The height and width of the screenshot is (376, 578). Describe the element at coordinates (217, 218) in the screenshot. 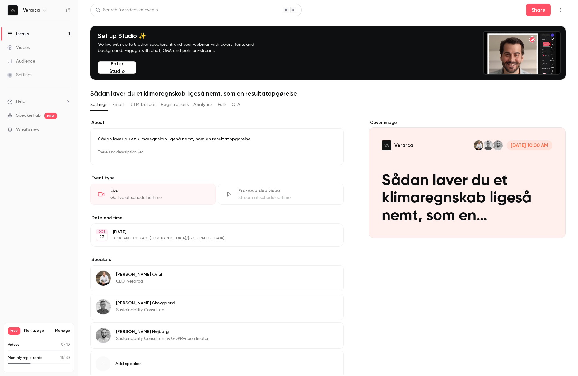

I see `label: Date and time` at that location.